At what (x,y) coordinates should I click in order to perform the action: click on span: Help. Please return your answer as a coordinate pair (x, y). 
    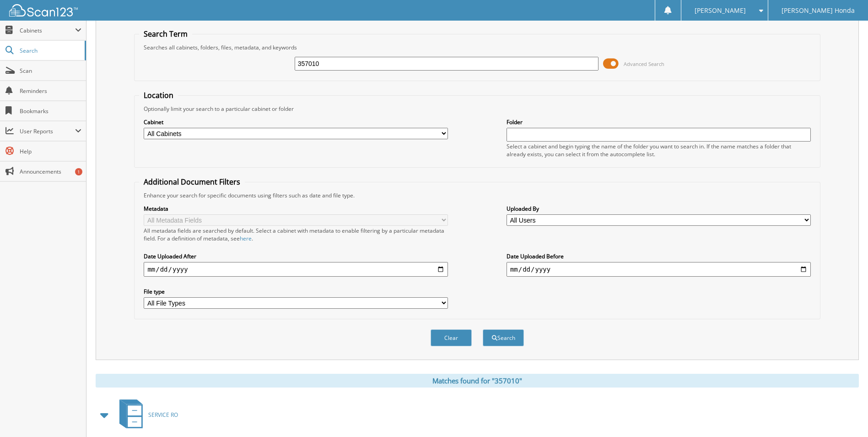
    Looking at the image, I should click on (50, 151).